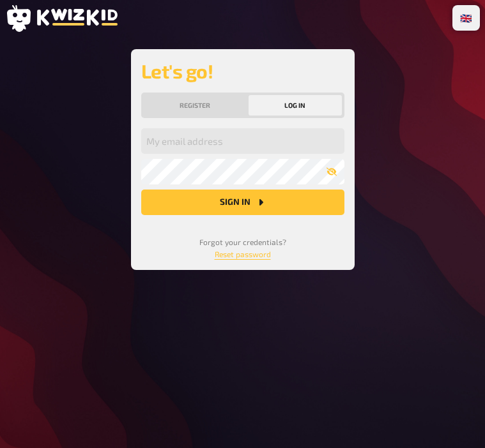 This screenshot has width=485, height=448. I want to click on a: Reset password, so click(242, 254).